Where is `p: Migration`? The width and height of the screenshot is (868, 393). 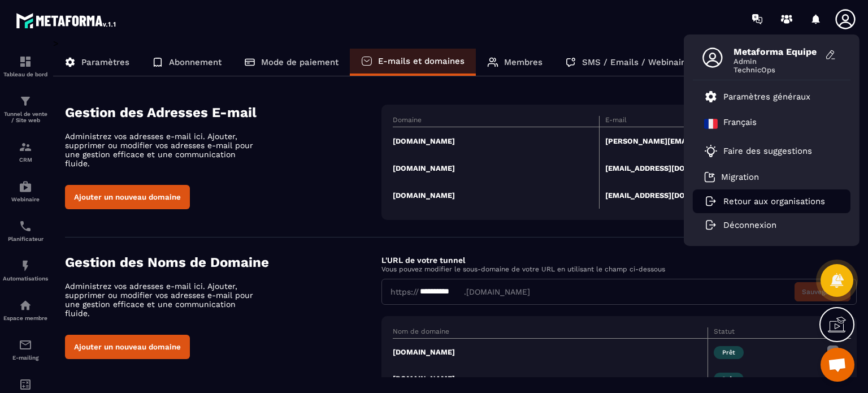 p: Migration is located at coordinates (740, 177).